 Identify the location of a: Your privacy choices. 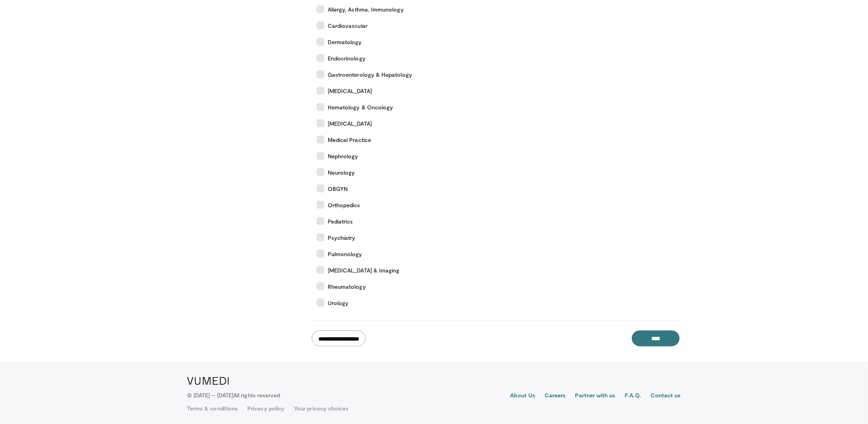
(321, 408).